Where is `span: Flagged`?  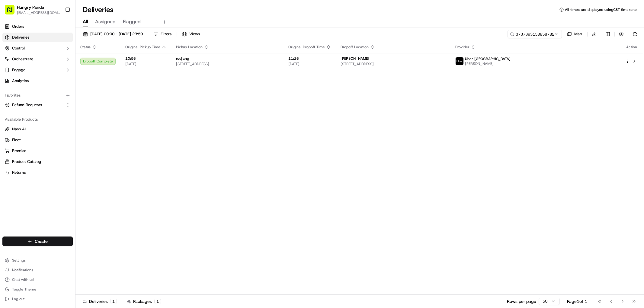
span: Flagged is located at coordinates (132, 21).